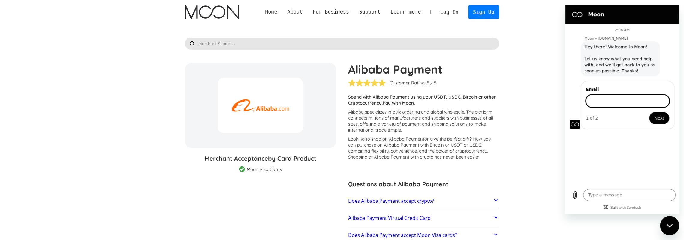  Describe the element at coordinates (65, 10) in the screenshot. I see `h2: Moon` at that location.